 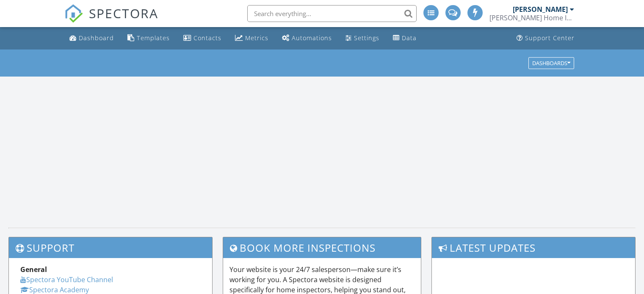 I want to click on a: Settings, so click(x=362, y=38).